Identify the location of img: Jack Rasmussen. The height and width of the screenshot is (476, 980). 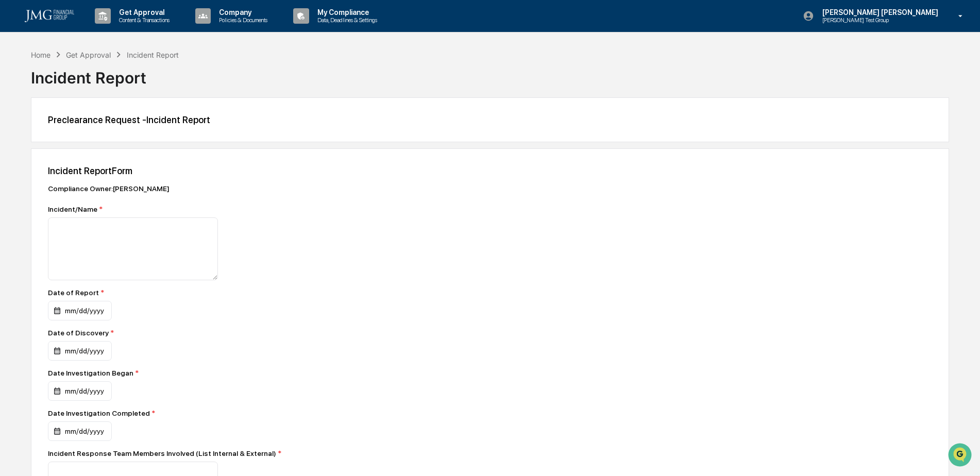
(19, 201).